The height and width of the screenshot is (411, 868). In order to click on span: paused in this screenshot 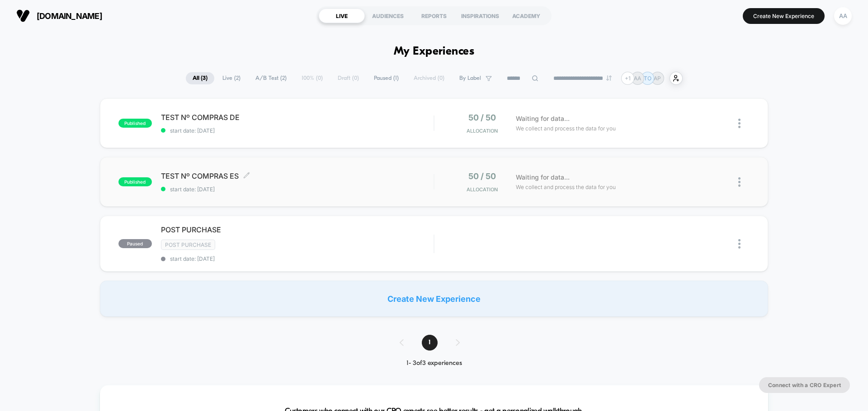, I will do `click(135, 244)`.